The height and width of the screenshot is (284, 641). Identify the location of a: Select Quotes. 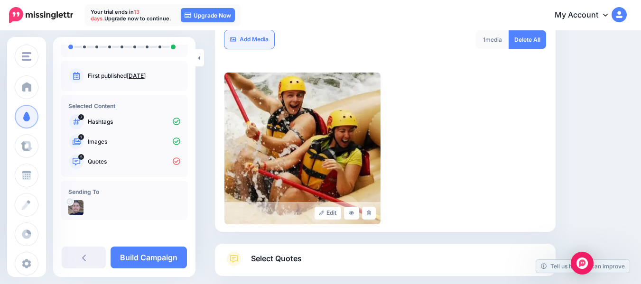
(385, 264).